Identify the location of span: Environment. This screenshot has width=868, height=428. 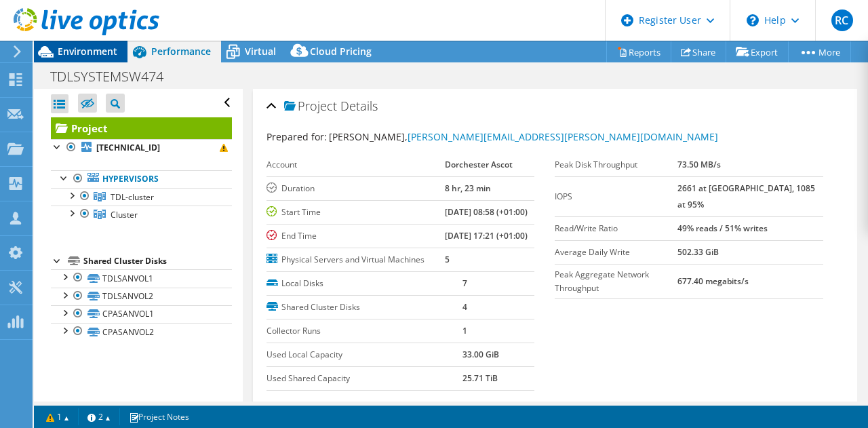
(88, 51).